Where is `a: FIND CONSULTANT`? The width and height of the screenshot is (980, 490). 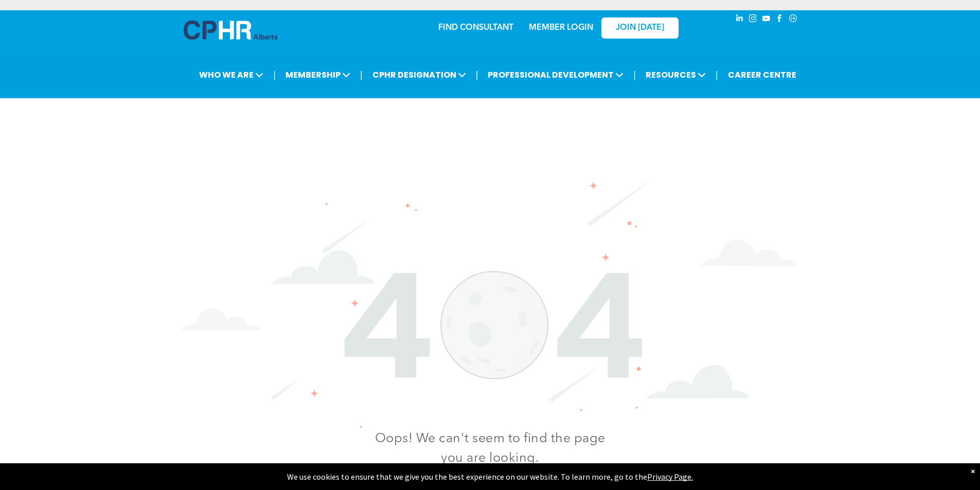 a: FIND CONSULTANT is located at coordinates (476, 27).